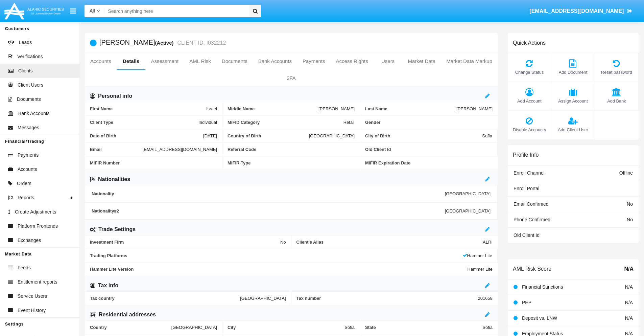  I want to click on span: MiFIR Number, so click(153, 163).